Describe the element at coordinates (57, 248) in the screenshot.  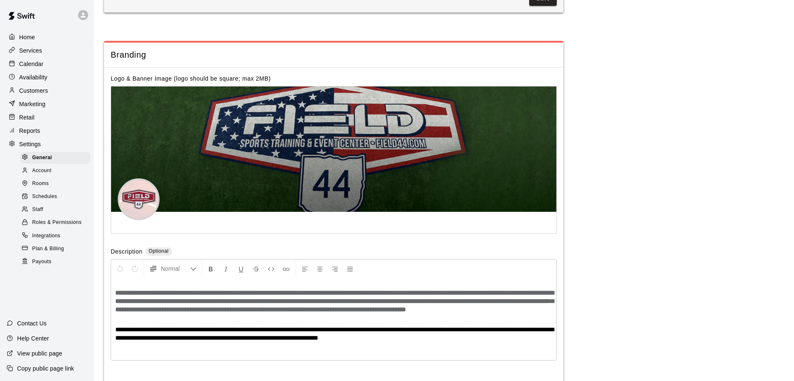
I see `a: Plan & Billing` at that location.